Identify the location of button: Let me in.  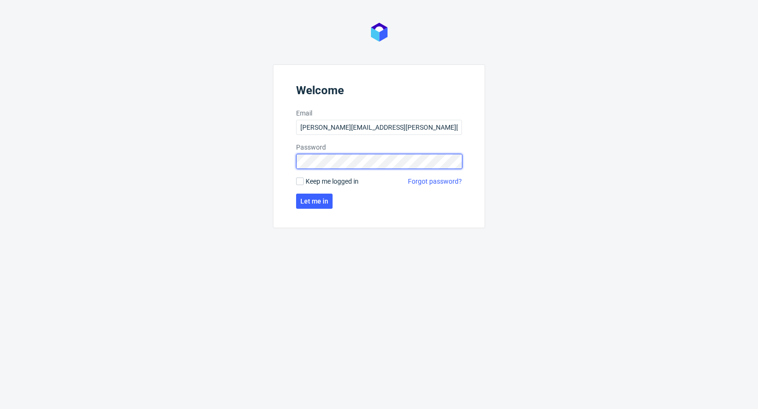
(314, 201).